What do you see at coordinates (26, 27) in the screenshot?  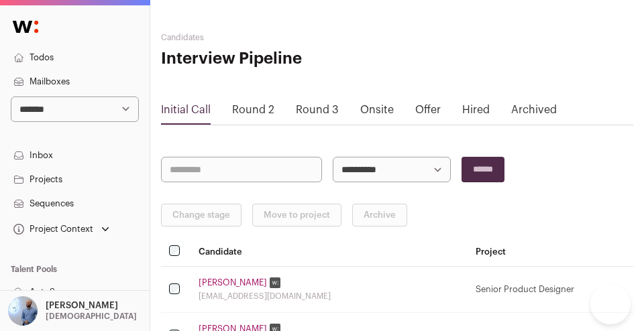 I see `img: Wellfound` at bounding box center [26, 27].